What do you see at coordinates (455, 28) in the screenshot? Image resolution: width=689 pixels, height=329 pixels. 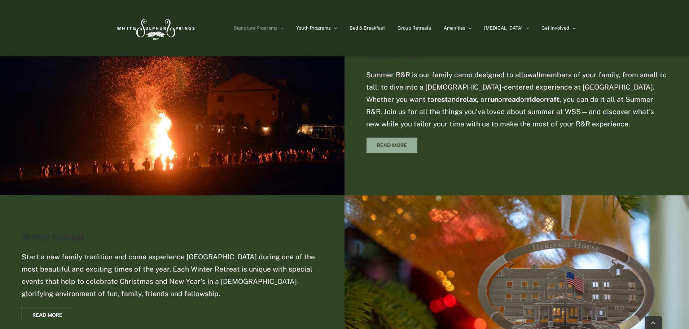 I see `span: Amenities` at bounding box center [455, 28].